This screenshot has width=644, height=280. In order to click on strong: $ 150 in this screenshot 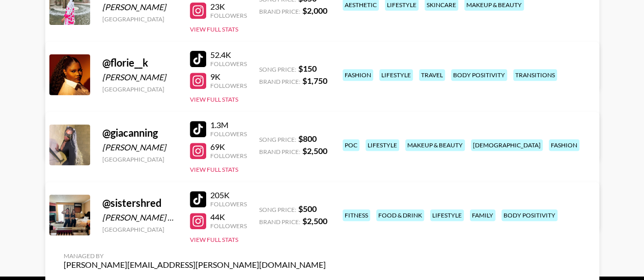, I will do `click(307, 68)`.